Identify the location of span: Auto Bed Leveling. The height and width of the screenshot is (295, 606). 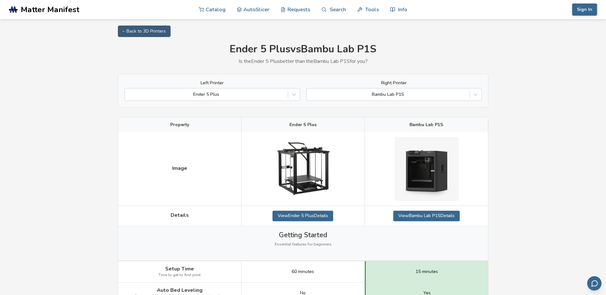
(180, 290).